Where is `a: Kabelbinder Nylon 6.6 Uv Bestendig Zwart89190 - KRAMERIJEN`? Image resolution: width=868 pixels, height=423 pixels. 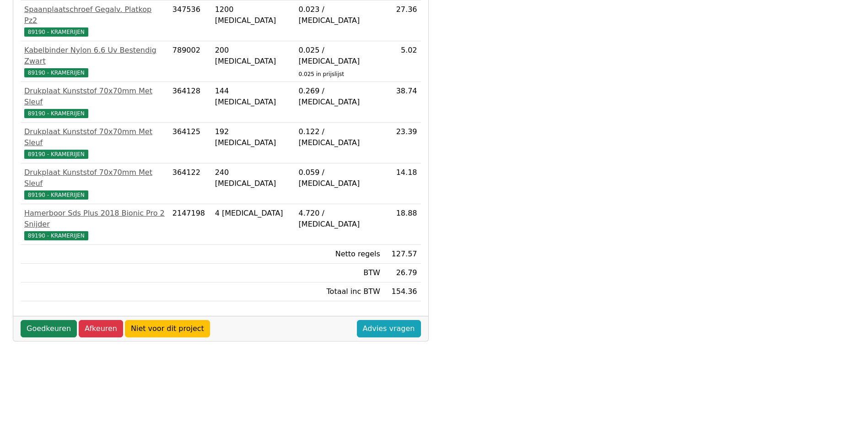
a: Kabelbinder Nylon 6.6 Uv Bestendig Zwart89190 - KRAMERIJEN is located at coordinates (95, 61).